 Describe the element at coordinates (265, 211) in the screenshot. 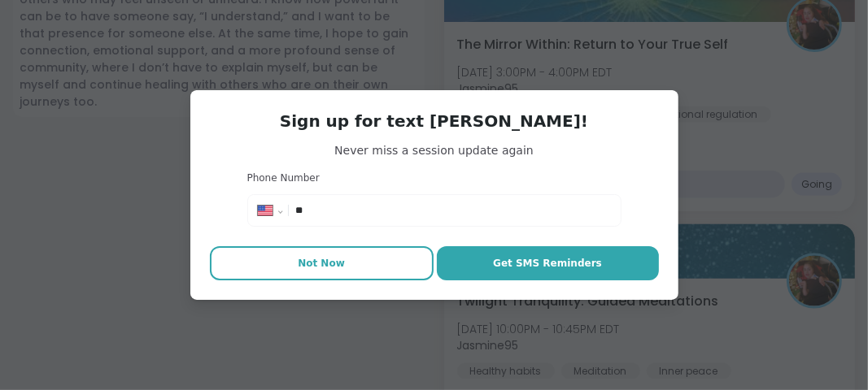

I see `img: United States` at that location.